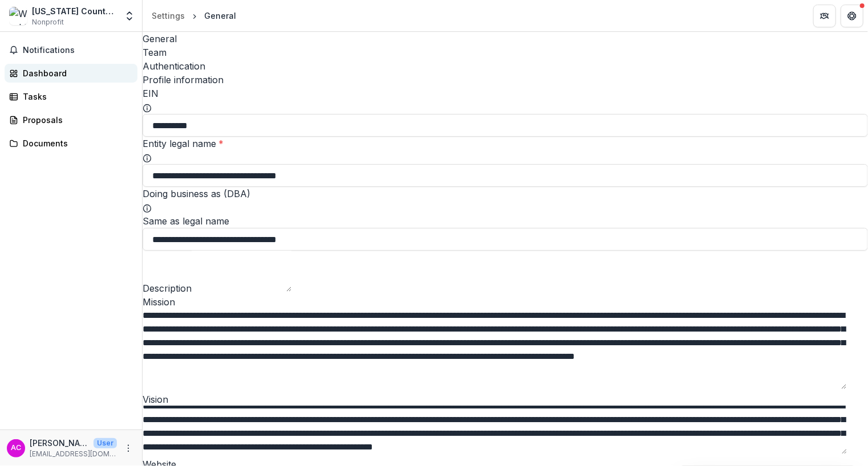 The height and width of the screenshot is (466, 868). Describe the element at coordinates (71, 143) in the screenshot. I see `a: Documents` at that location.